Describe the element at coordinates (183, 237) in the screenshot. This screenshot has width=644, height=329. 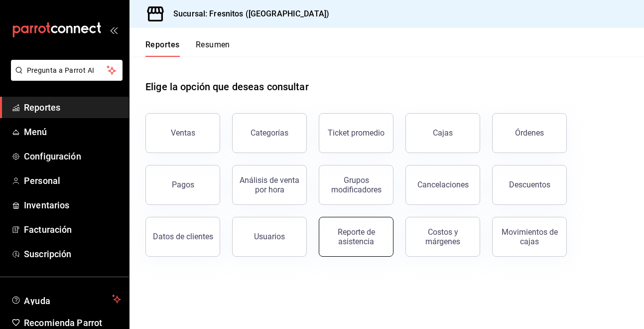
I see `button: Datos de clientes` at that location.